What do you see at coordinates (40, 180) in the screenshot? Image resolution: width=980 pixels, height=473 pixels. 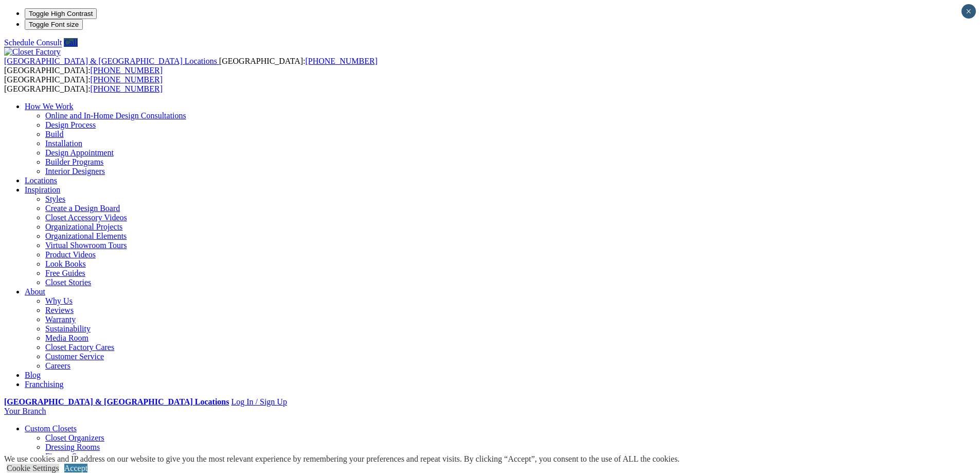 I see `a: Locations` at bounding box center [40, 180].